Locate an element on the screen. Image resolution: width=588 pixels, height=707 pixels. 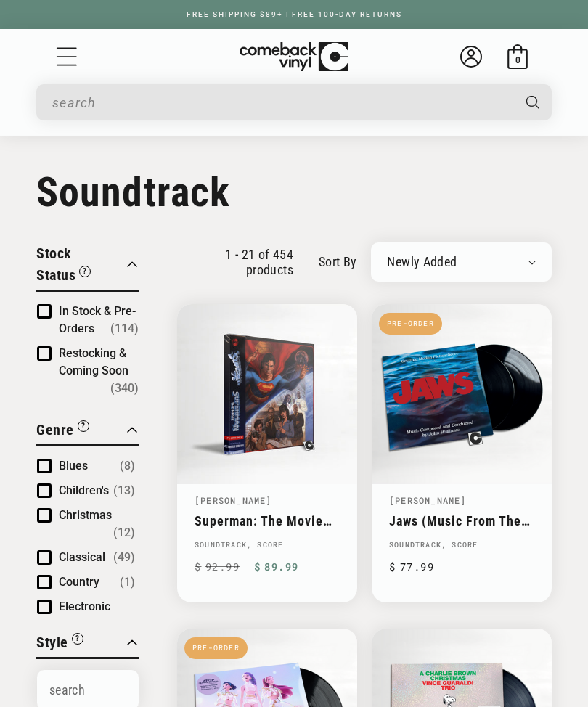
span: Blues is located at coordinates (74, 465).